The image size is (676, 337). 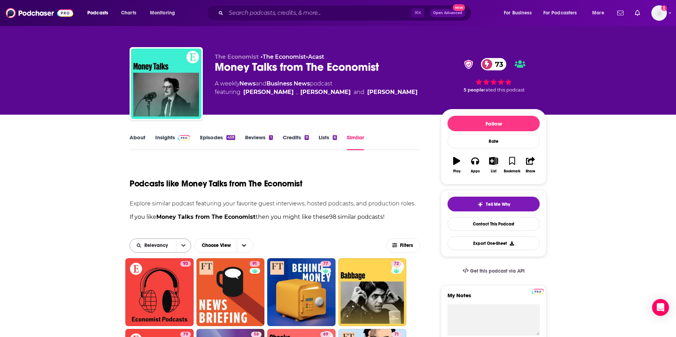 What do you see at coordinates (457, 171) in the screenshot?
I see `div: Play` at bounding box center [457, 171].